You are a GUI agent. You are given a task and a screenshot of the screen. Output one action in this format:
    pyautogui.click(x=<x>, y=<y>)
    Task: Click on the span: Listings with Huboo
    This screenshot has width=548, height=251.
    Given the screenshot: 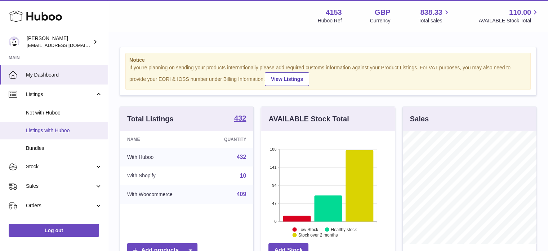 What is the action you would take?
    pyautogui.click(x=64, y=130)
    